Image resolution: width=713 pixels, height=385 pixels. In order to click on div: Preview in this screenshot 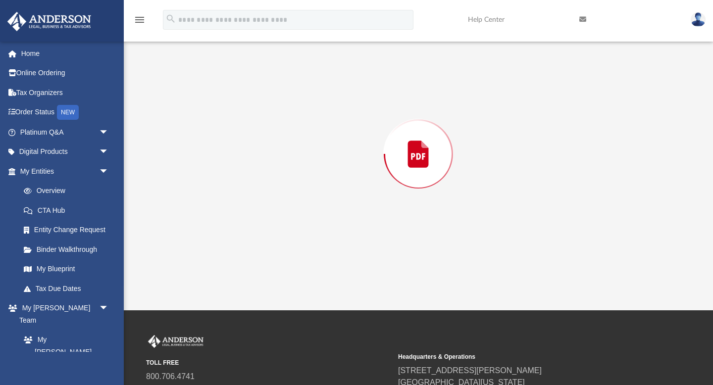, I will do `click(418, 141)`.